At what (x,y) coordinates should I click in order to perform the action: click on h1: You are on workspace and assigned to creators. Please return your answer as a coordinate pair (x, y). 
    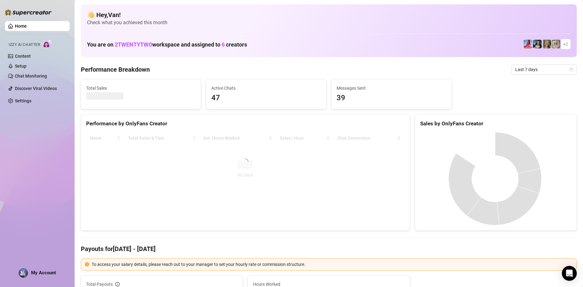
    Looking at the image, I should click on (167, 45).